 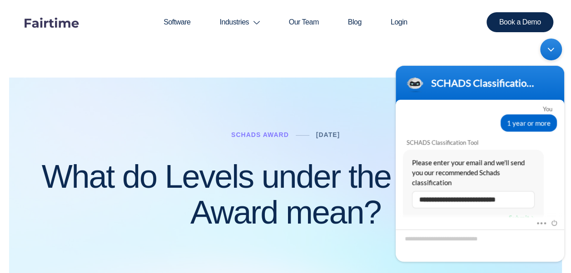 I want to click on h1: What do Levels under the SCHADS Award mean?, so click(x=285, y=195).